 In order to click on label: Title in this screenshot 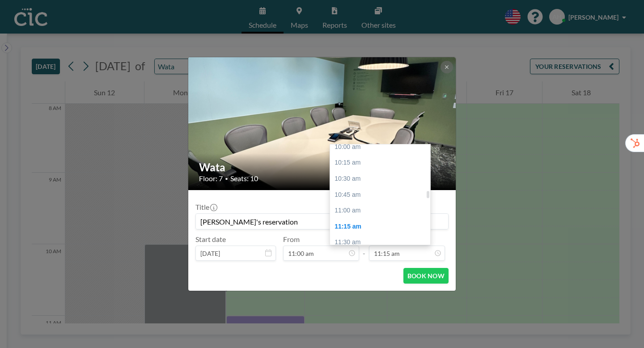, I will do `click(206, 207)`.